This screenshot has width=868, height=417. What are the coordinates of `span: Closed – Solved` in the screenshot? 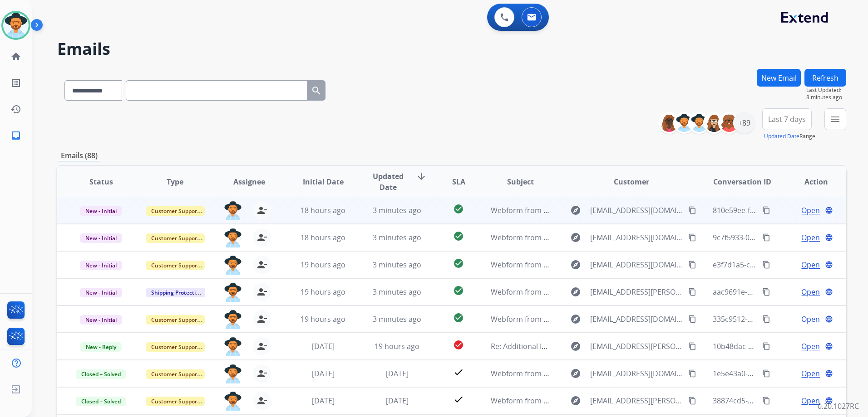 It's located at (101, 374).